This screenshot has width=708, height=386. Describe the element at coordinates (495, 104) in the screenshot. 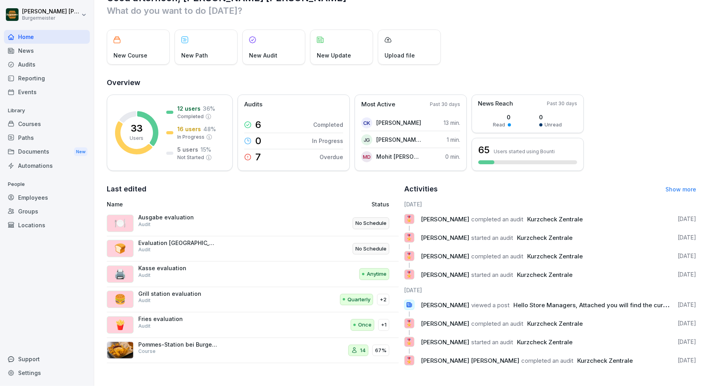

I see `p: News Reach` at that location.